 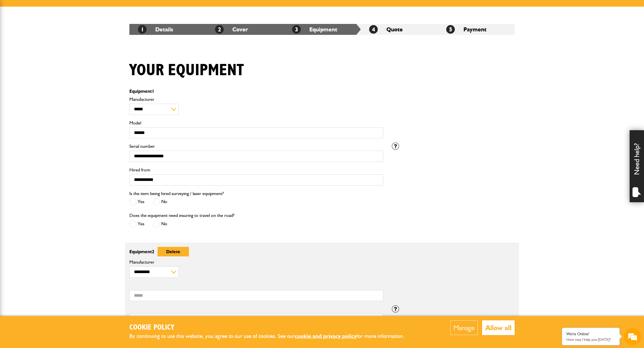 What do you see at coordinates (182, 215) in the screenshot?
I see `label: Does the equipment need insuring to travel on the road?` at bounding box center [182, 215].